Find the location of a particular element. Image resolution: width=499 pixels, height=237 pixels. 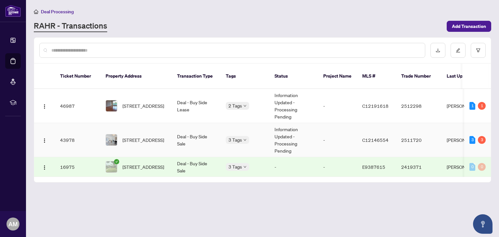

span: Add Transaction is located at coordinates (469, 26).